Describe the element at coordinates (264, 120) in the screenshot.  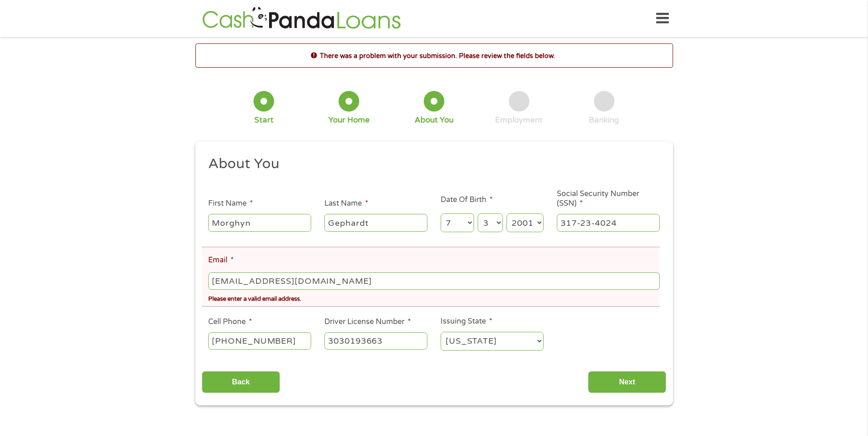
I see `div: Start` at that location.